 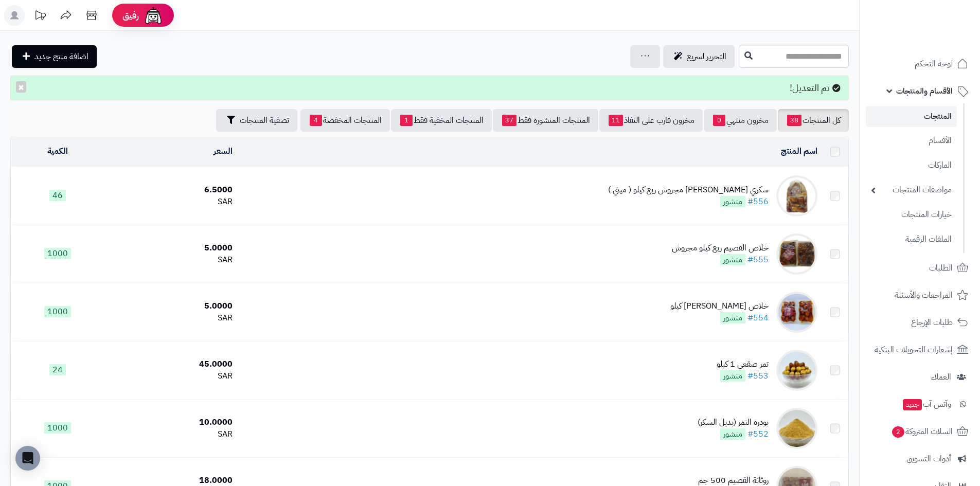 I want to click on span: تصفية المنتجات, so click(x=264, y=120).